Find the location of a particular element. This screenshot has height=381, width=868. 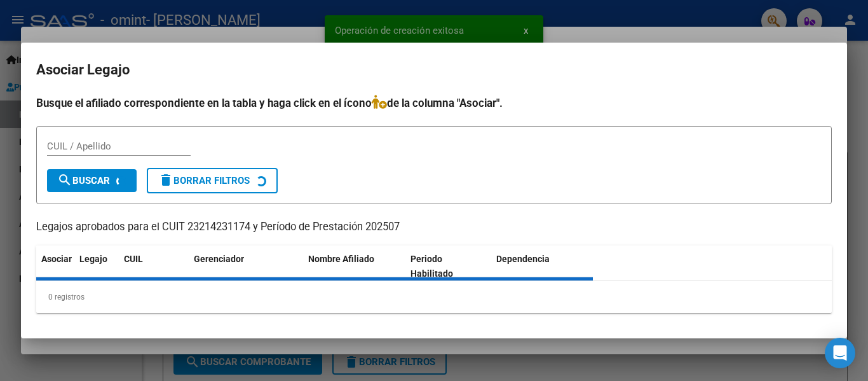

span: Asociar is located at coordinates (56, 259).